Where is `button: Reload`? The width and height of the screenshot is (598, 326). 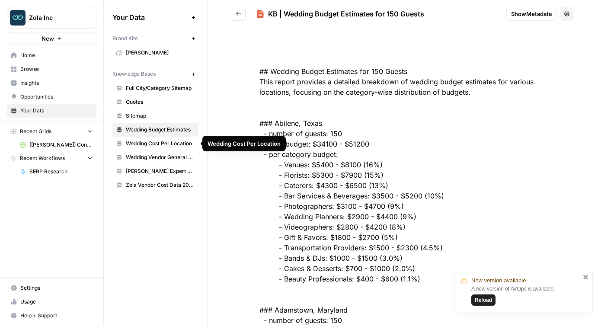
button: Reload is located at coordinates (484, 300).